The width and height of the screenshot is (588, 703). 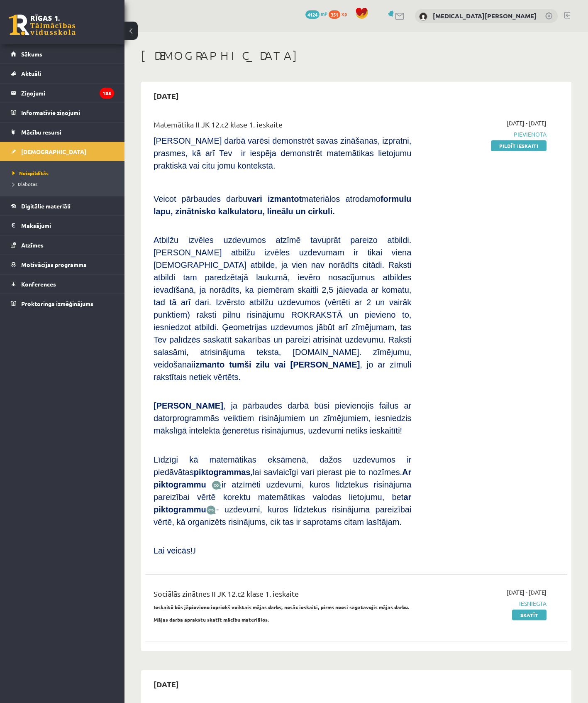 I want to click on span: Lai veicās!, so click(x=173, y=551).